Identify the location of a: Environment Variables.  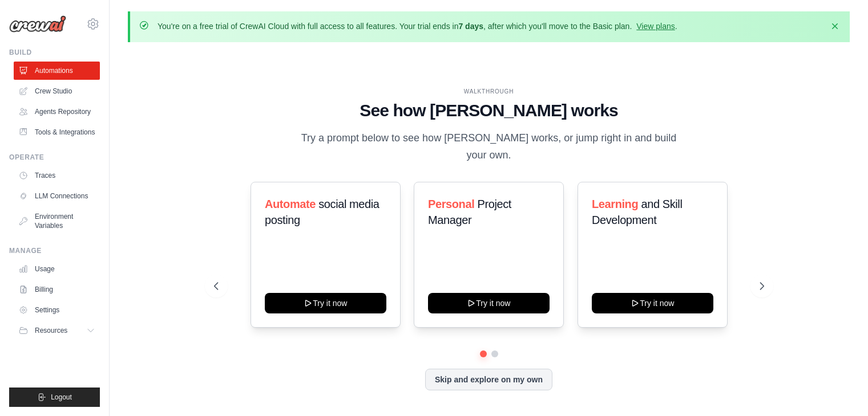
(57, 221).